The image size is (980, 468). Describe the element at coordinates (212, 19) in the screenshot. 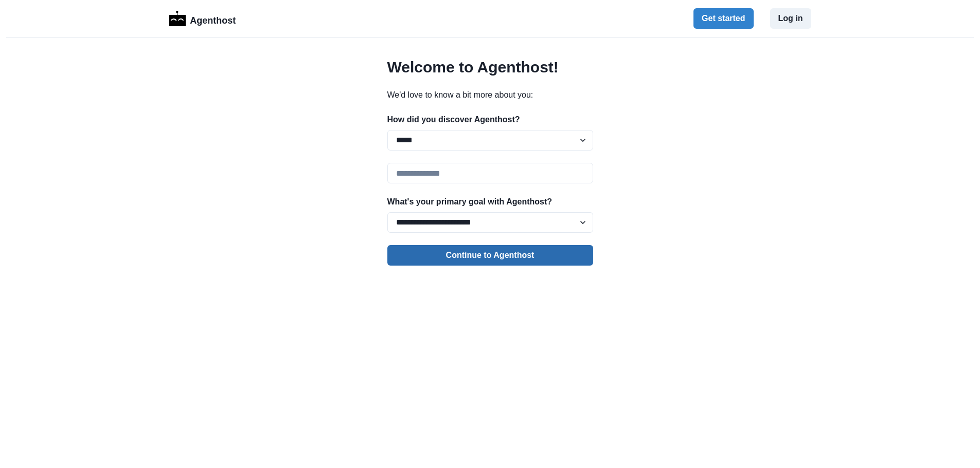

I see `p: Agenthost` at that location.